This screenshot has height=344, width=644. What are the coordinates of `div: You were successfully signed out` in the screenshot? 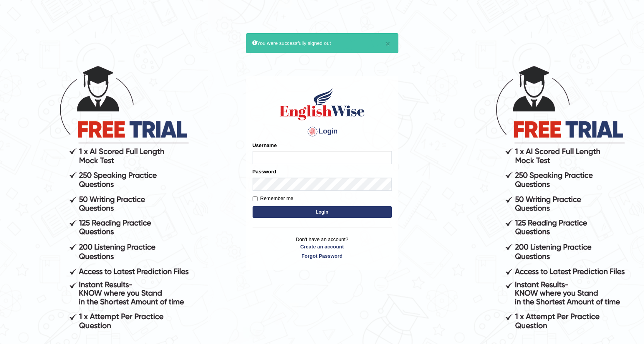 It's located at (322, 43).